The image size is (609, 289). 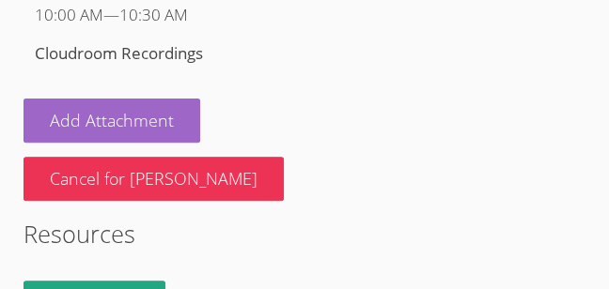 What do you see at coordinates (69, 14) in the screenshot?
I see `span: 10:00 AM` at bounding box center [69, 14].